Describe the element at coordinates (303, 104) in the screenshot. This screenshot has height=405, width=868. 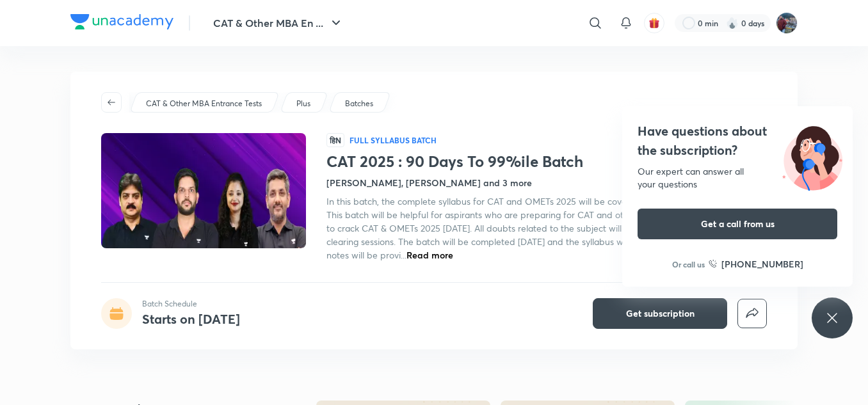
I see `p: Plus` at that location.